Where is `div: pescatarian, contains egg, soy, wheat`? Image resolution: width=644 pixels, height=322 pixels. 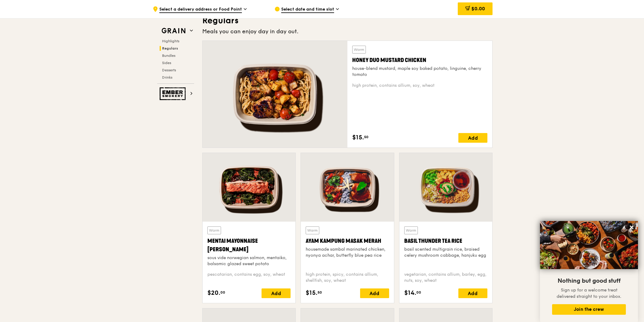
div: pescatarian, contains egg, soy, wheat is located at coordinates (249, 277).